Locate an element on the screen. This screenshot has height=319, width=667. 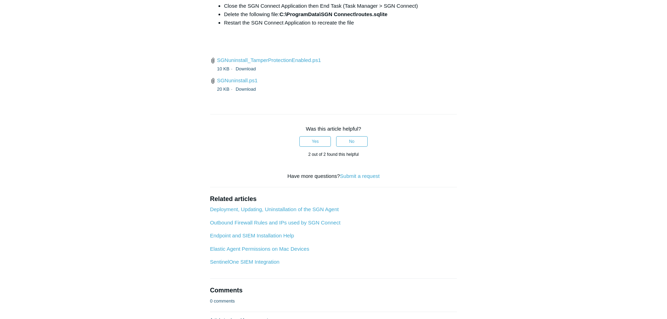
p: 0 comments is located at coordinates (222, 301).